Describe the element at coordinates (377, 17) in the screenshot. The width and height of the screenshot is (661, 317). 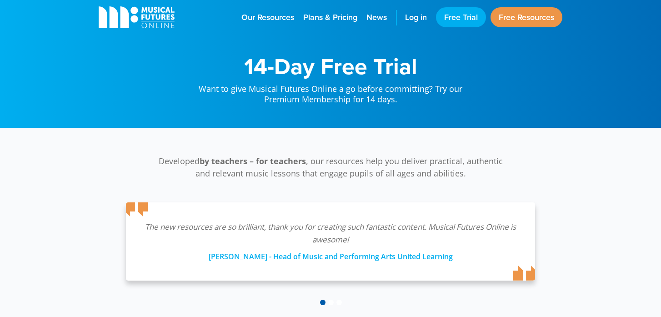
I see `span: News` at that location.